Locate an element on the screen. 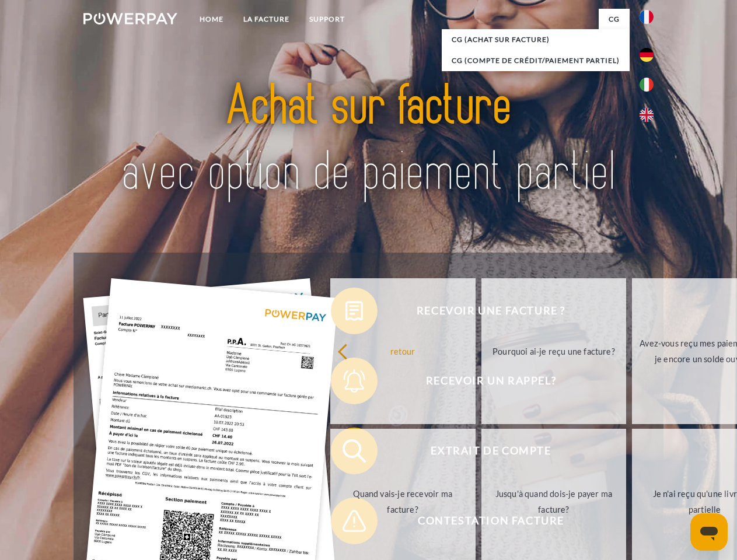 The width and height of the screenshot is (737, 560). a: Home is located at coordinates (211, 20).